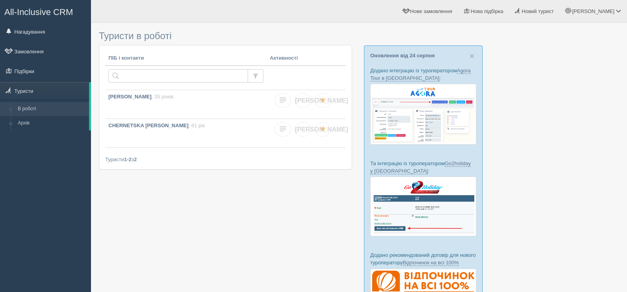 Image resolution: width=627 pixels, height=292 pixels. What do you see at coordinates (162, 96) in the screenshot?
I see `span: , 35 років` at bounding box center [162, 96].